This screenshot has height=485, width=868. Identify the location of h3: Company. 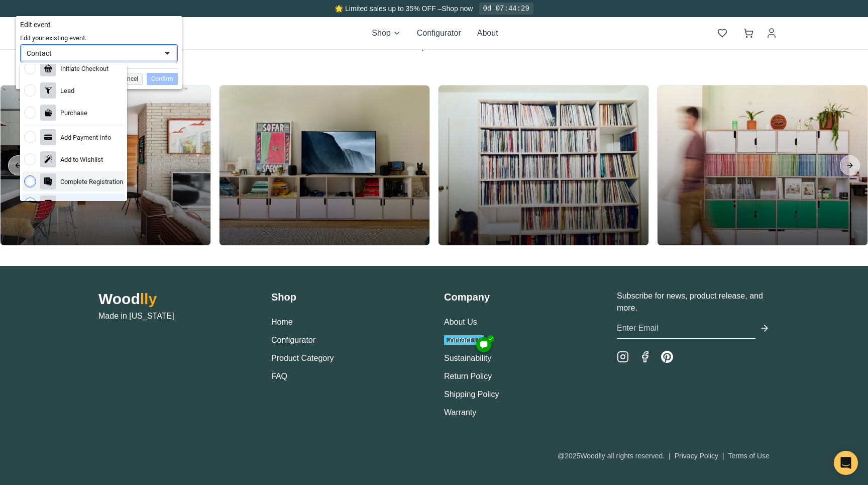
(521, 297).